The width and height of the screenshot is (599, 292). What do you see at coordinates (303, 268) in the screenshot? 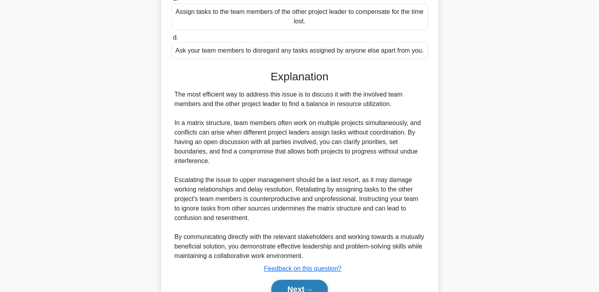
I see `u: Feedback on this question?` at bounding box center [303, 268].